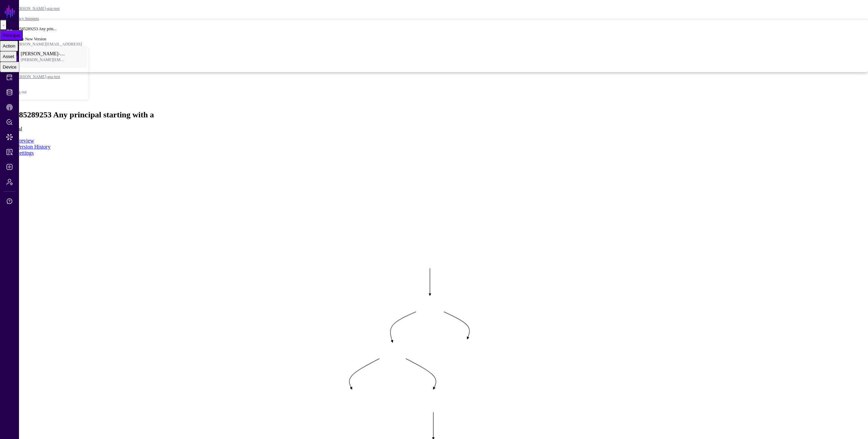 This screenshot has height=439, width=868. Describe the element at coordinates (9, 152) in the screenshot. I see `span: Reports` at that location.